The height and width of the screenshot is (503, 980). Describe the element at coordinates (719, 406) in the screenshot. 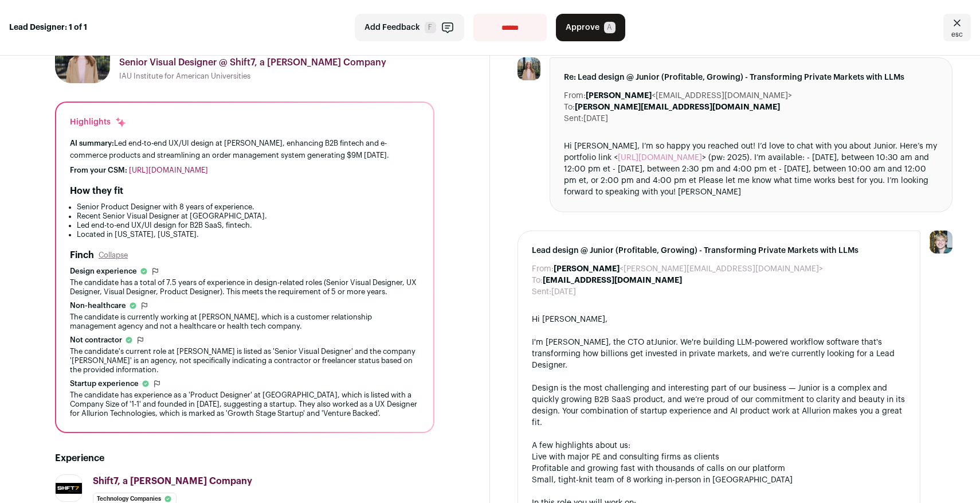

I see `div: Design is the most challenging and interesting part of our business — Junior is a complex and qui...` at that location.